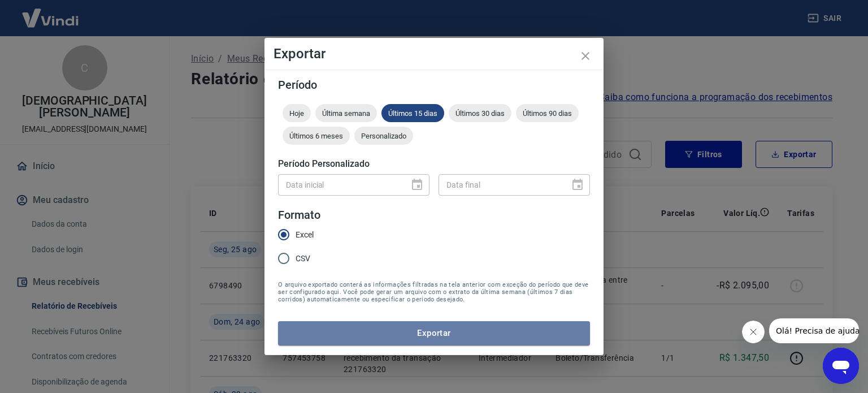  Describe the element at coordinates (434, 54) in the screenshot. I see `h4: Exportar` at that location.